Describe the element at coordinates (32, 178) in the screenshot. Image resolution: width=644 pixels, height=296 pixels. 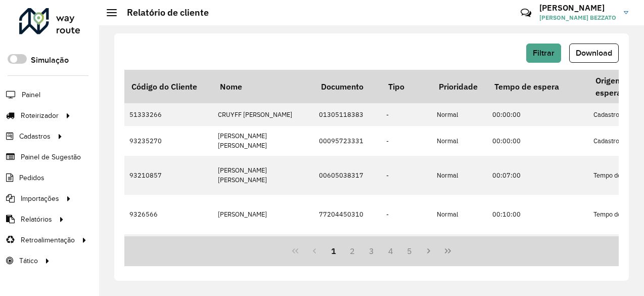
I see `span: Pedidos` at that location.